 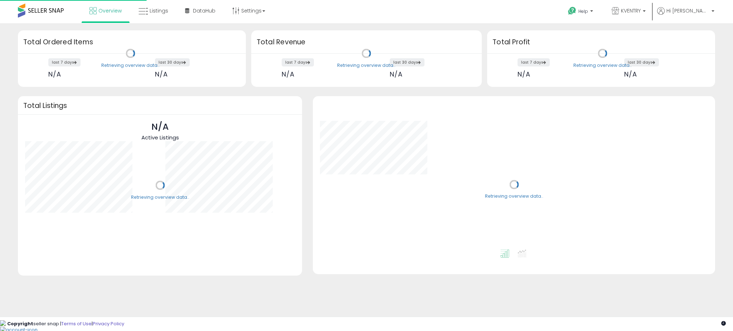 What do you see at coordinates (572, 11) in the screenshot?
I see `i: Get Help` at bounding box center [572, 11].